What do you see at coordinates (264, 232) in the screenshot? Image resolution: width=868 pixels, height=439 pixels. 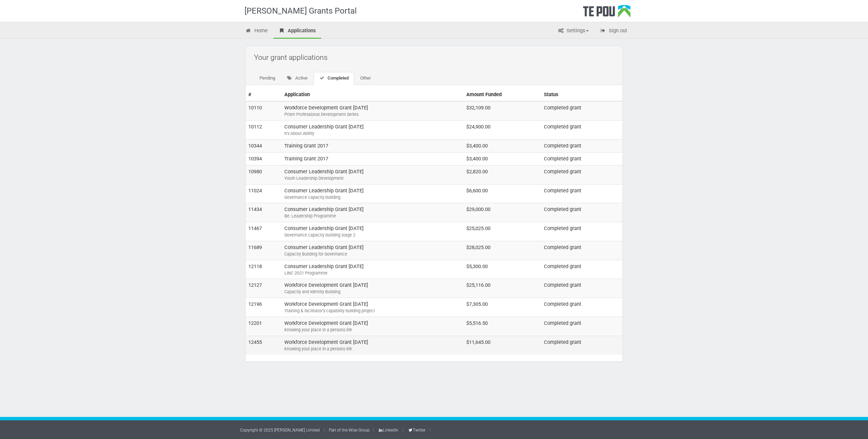 I see `td: 11467` at bounding box center [264, 232].